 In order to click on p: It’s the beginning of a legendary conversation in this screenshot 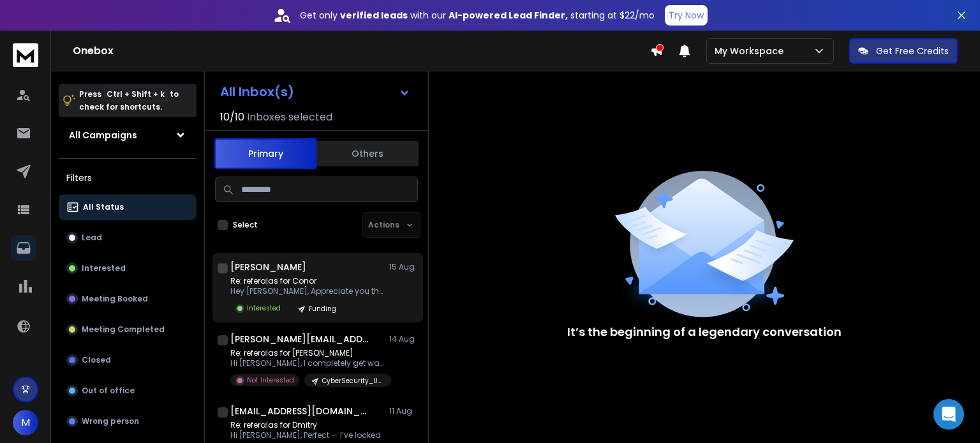, I will do `click(704, 332)`.